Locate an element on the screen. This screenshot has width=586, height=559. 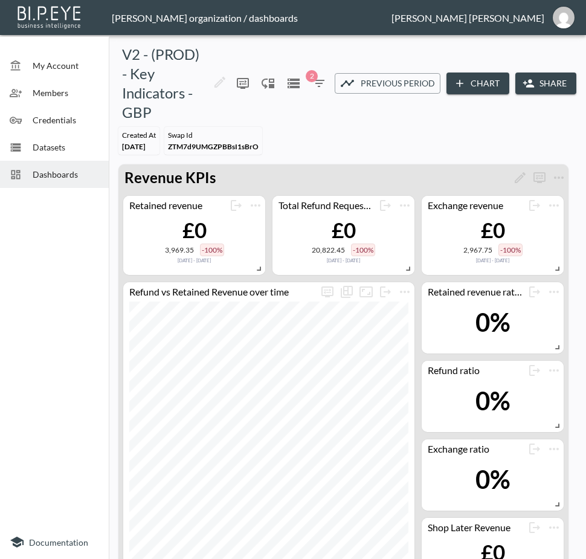
span: Dashboards is located at coordinates (66, 174).